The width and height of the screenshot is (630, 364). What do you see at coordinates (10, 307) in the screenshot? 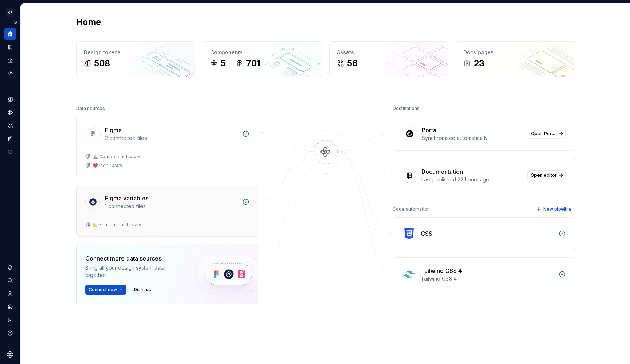
I see `div: Settings` at bounding box center [10, 307].